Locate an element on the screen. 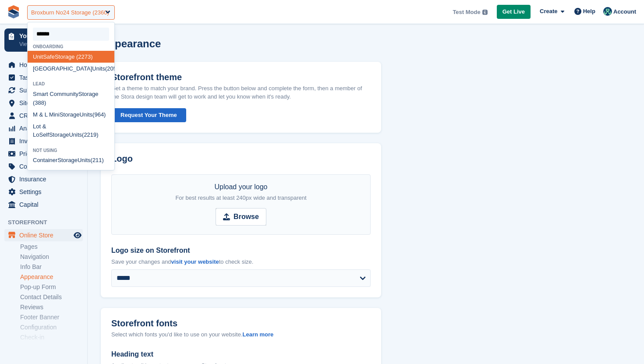 The image size is (644, 364). a: Configuration is located at coordinates (51, 327).